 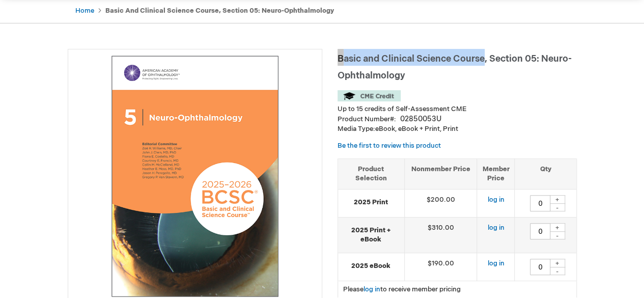 What do you see at coordinates (421, 119) in the screenshot?
I see `div: 02850053U` at bounding box center [421, 119].